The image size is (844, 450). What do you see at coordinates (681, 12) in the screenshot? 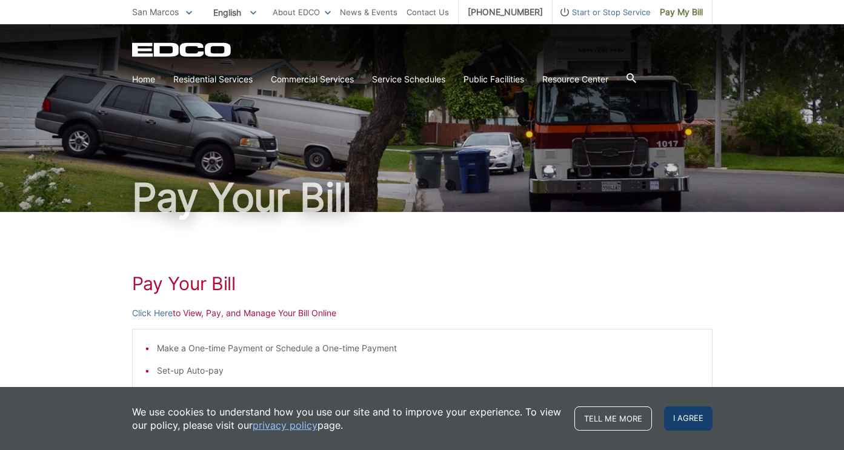
I see `span: Pay My Bill` at bounding box center [681, 12].